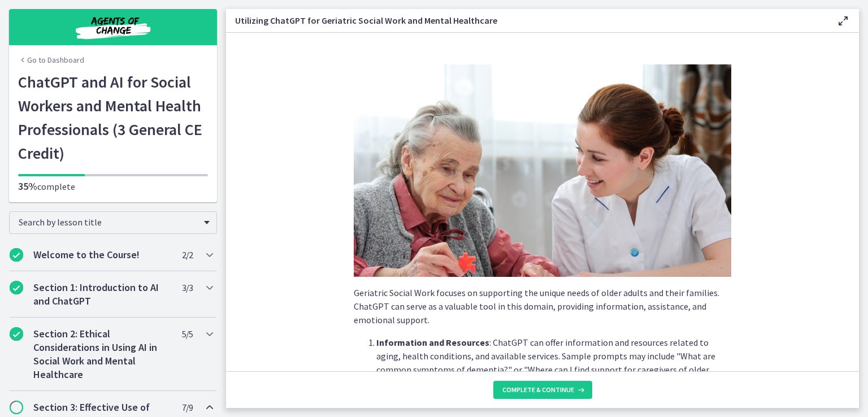 The image size is (868, 417). Describe the element at coordinates (113, 223) in the screenshot. I see `div: Search by lesson title` at that location.